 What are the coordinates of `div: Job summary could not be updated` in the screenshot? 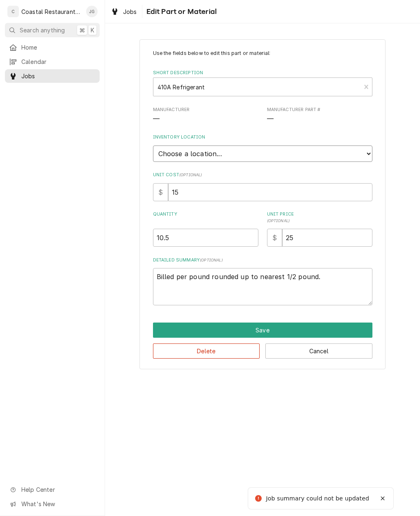 It's located at (318, 499).